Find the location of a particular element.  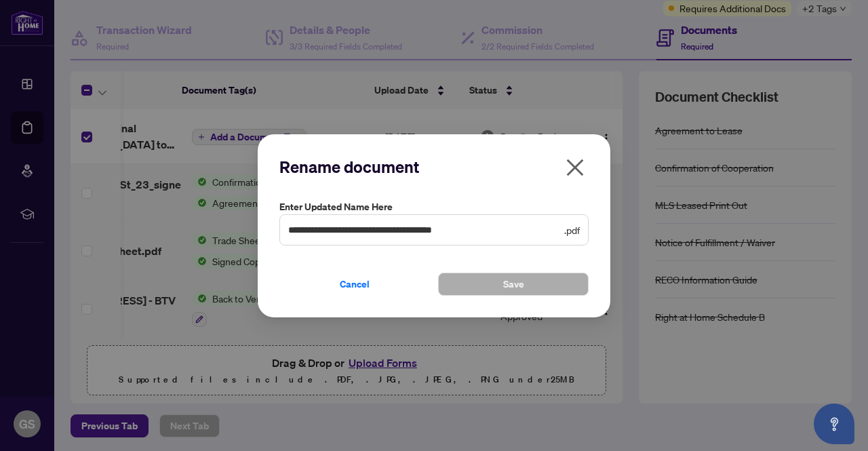

span: Cancel is located at coordinates (355, 283).